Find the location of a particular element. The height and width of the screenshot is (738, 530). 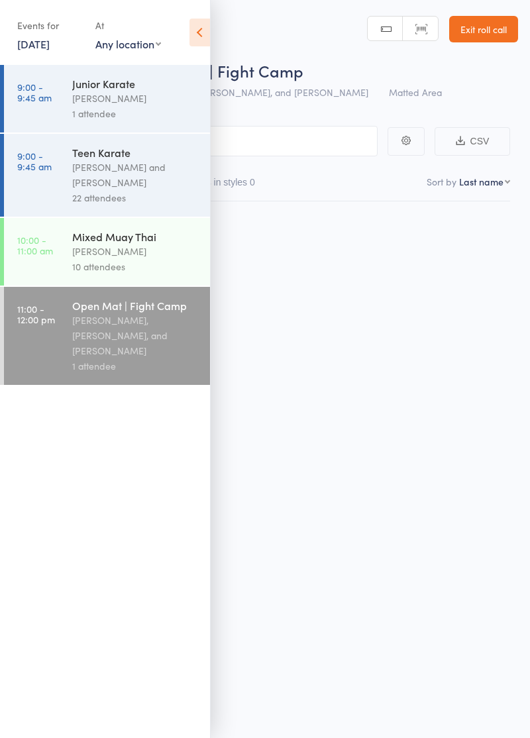

div: 10 attendees is located at coordinates (135, 266).